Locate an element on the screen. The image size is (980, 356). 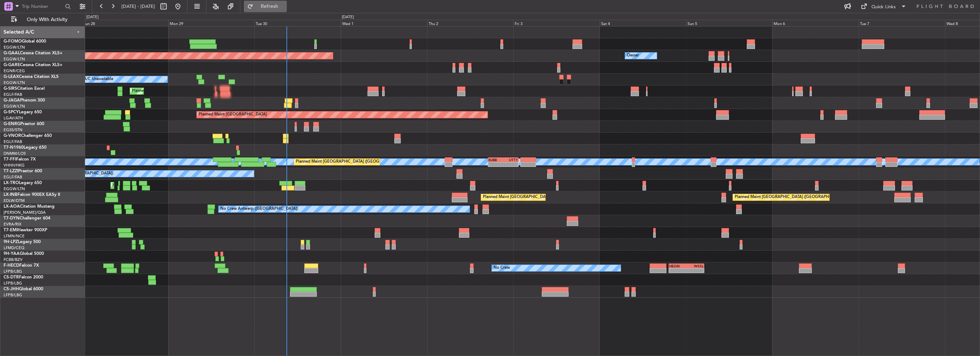
span: G-SIRS is located at coordinates (10, 89).